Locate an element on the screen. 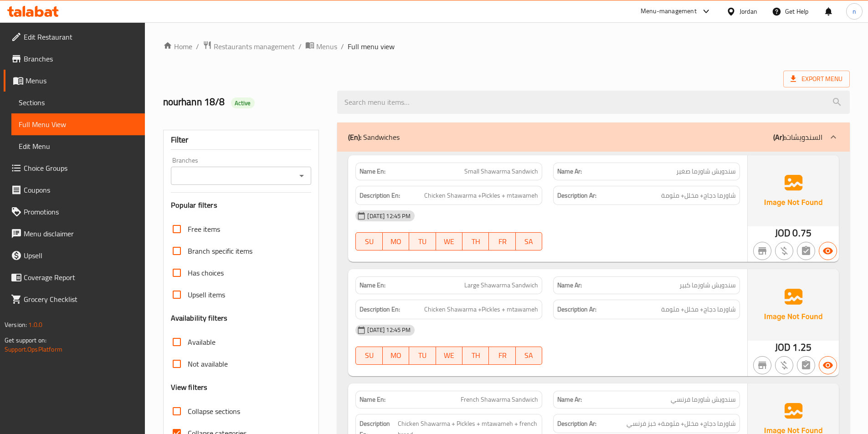  span: Free items is located at coordinates (204, 229).